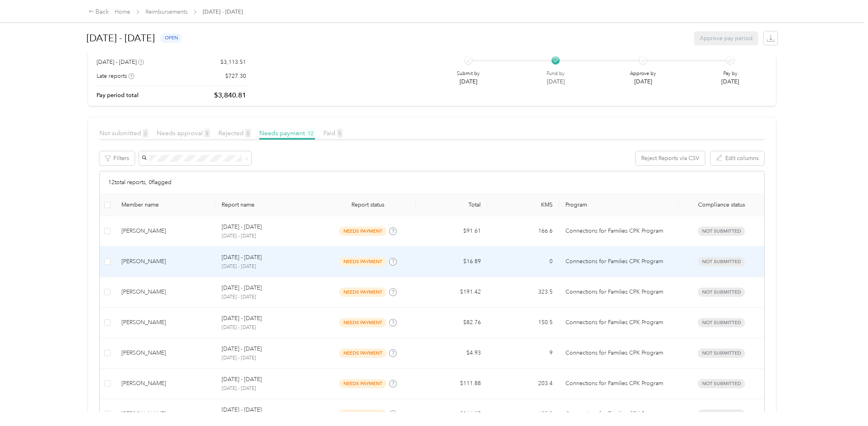 The image size is (868, 426). Describe the element at coordinates (722, 205) in the screenshot. I see `span: Compliance status` at that location.